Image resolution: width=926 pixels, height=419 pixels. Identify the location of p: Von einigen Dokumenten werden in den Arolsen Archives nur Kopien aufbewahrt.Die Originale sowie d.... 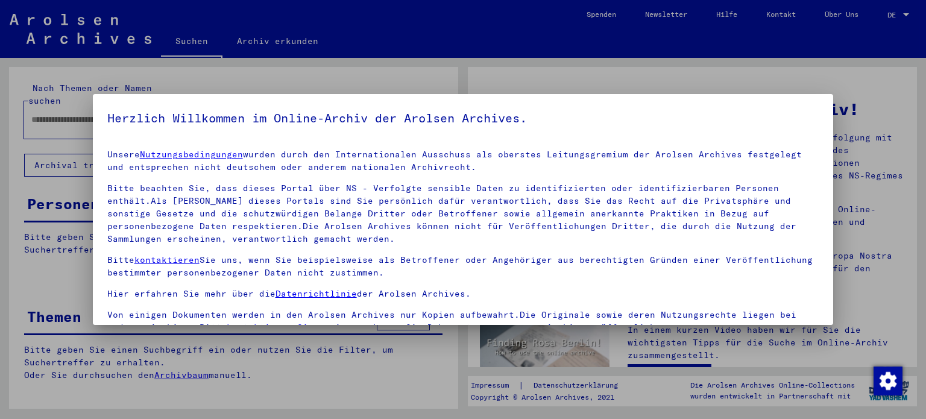
(463, 321).